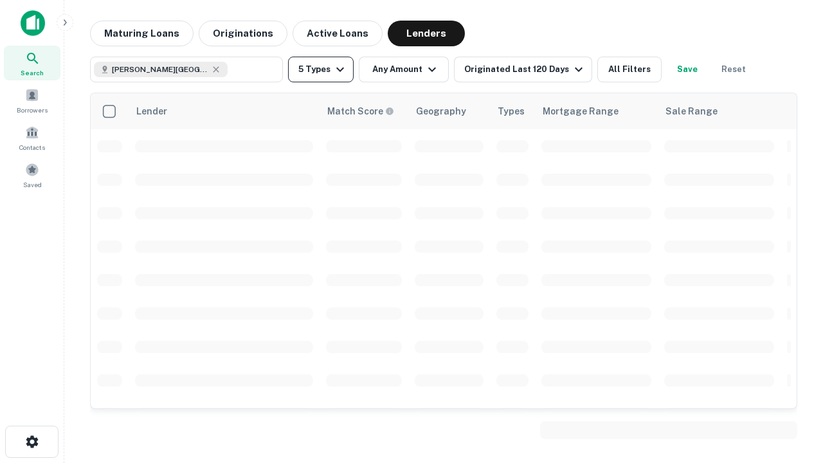  I want to click on div: Contacts, so click(32, 138).